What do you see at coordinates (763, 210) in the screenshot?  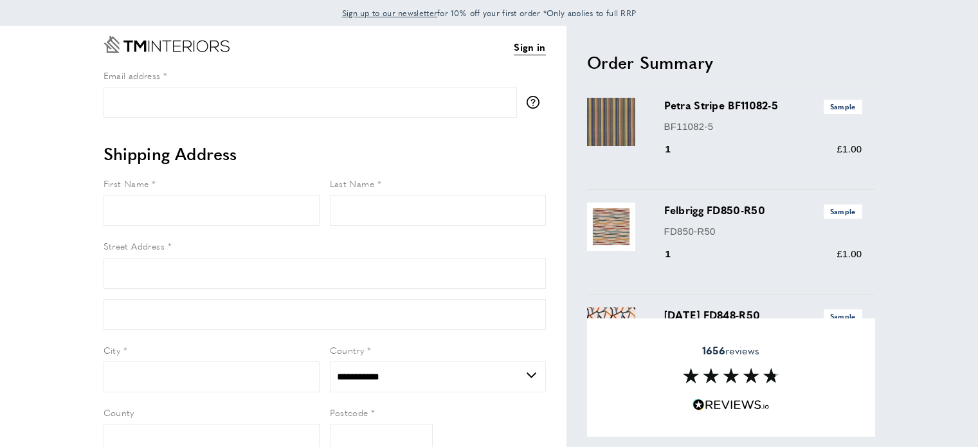 I see `h3: Felbrigg FD850-R50` at bounding box center [763, 210].